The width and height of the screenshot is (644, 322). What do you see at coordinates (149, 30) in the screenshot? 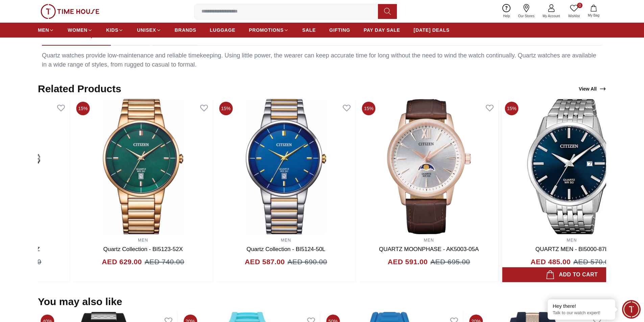
I see `a: UNISEX` at bounding box center [149, 30].